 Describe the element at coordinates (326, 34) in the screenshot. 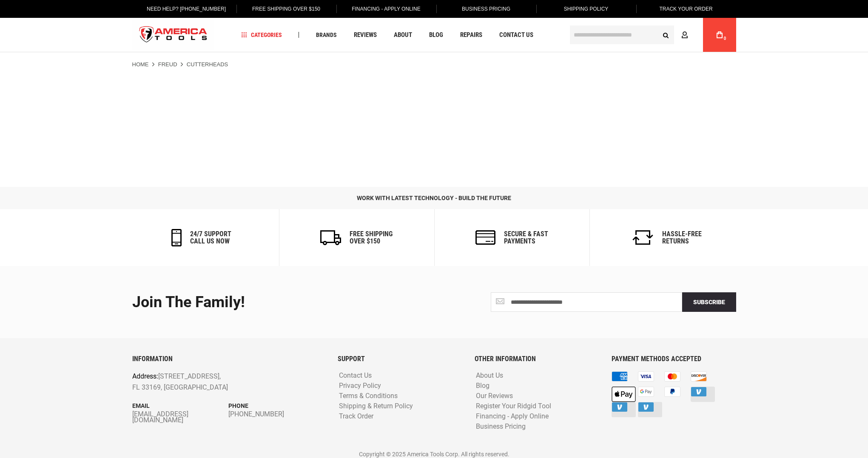

I see `a: Brands` at that location.